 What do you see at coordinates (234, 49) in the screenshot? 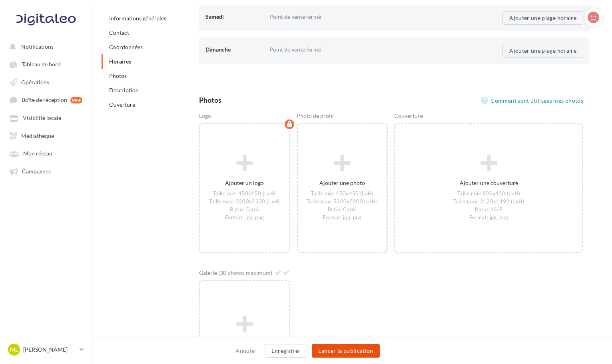
I see `div: Dimanche` at bounding box center [234, 49].